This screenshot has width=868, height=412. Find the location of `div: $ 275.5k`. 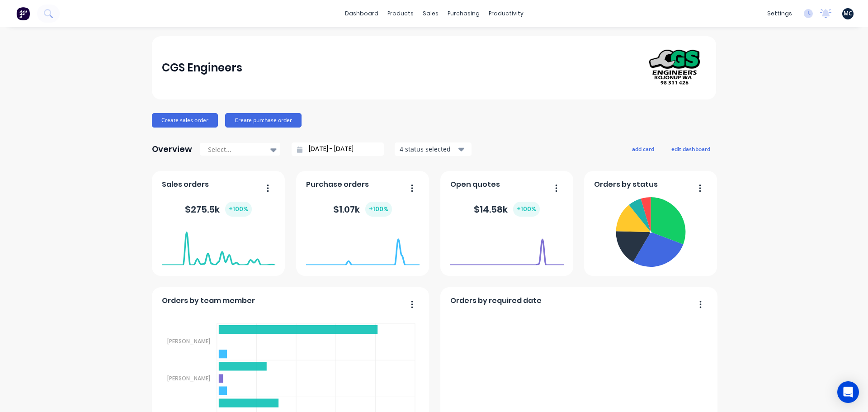

div: $ 275.5k is located at coordinates (219, 209).